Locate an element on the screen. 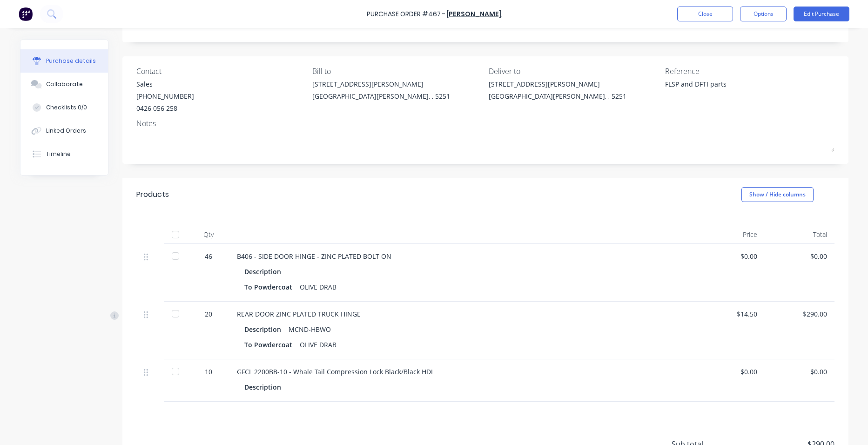 The height and width of the screenshot is (445, 868). textarea: FLSP and DFTI parts is located at coordinates (723, 89).